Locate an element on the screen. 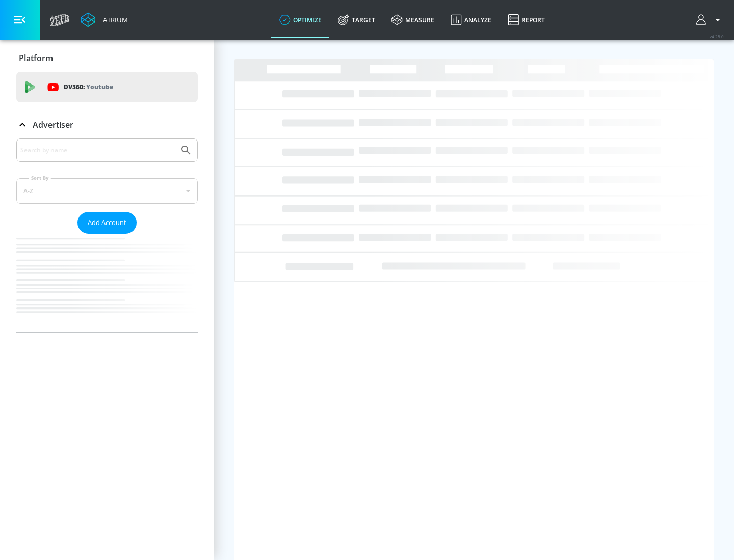 The image size is (734, 560). p: Youtube is located at coordinates (99, 86).